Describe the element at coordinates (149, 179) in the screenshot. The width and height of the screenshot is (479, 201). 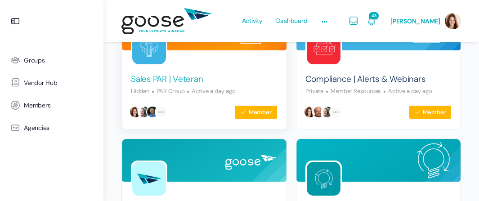
I see `img: Group logo of Goose Announcements` at that location.